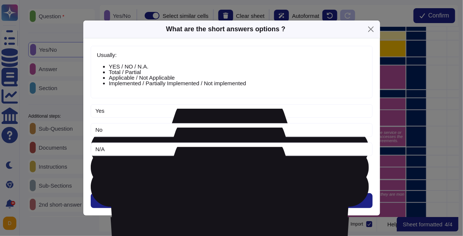 The image size is (463, 236). Describe the element at coordinates (232, 130) in the screenshot. I see `input: Option 2` at that location.